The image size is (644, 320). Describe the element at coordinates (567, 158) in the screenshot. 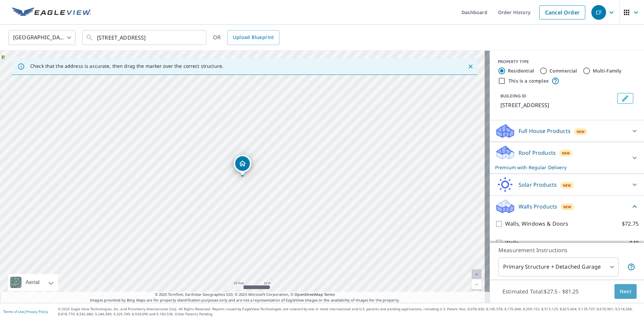

I see `div: Roof ProductsNewPremium with Regular Delivery` at that location.